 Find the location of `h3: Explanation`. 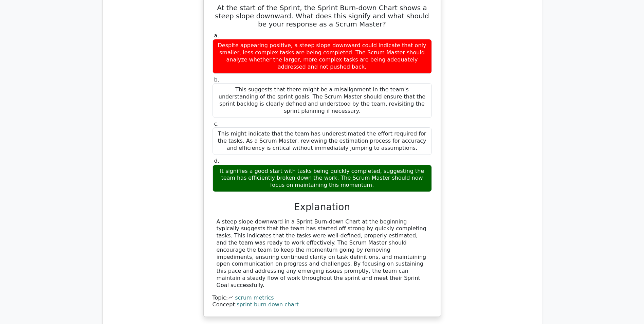

h3: Explanation is located at coordinates (322, 207).